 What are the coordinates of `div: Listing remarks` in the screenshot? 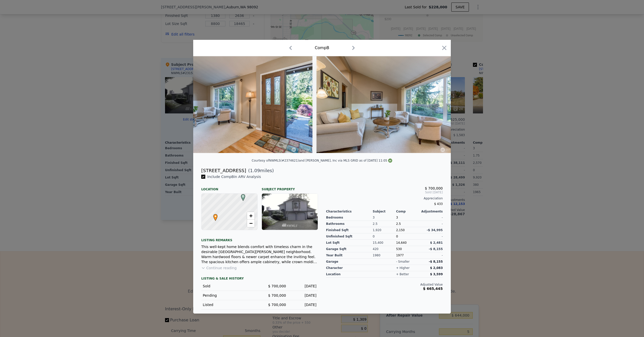 It's located at (260, 238).